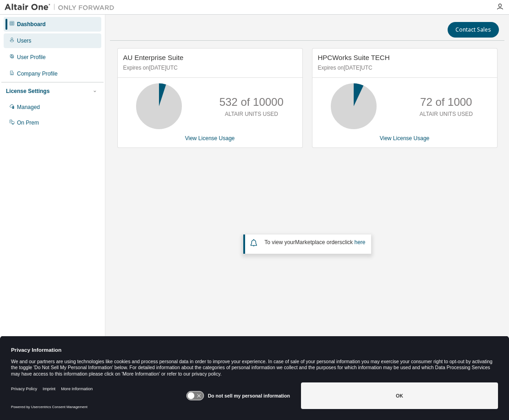  What do you see at coordinates (446, 102) in the screenshot?
I see `p: 72 of 1000` at bounding box center [446, 102].